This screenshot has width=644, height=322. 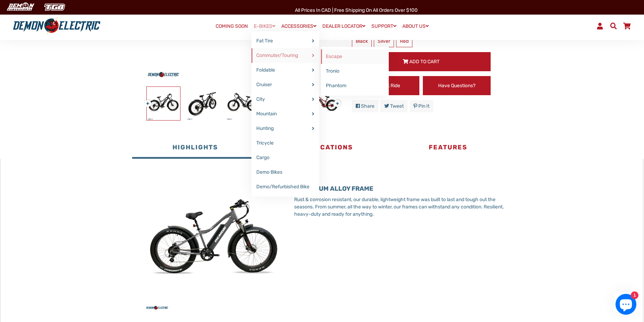 What do you see at coordinates (402, 189) in the screenshot?
I see `h3: ALUMINUM ALLOY FRAME` at bounding box center [402, 189].